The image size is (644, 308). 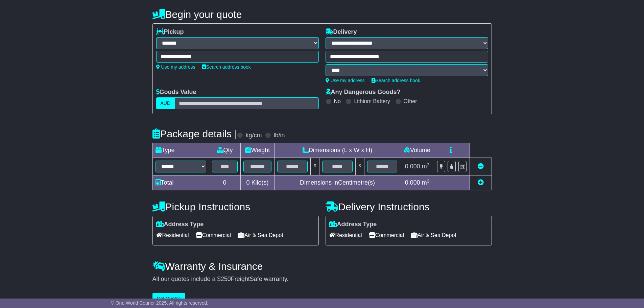 What do you see at coordinates (180, 183) in the screenshot?
I see `td: Total` at bounding box center [180, 183].